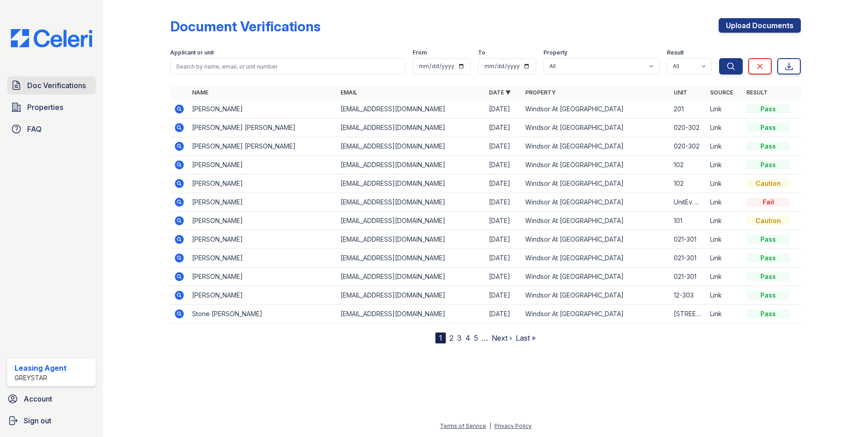 This screenshot has height=437, width=868. What do you see at coordinates (51, 85) in the screenshot?
I see `a: Doc Verifications` at bounding box center [51, 85].